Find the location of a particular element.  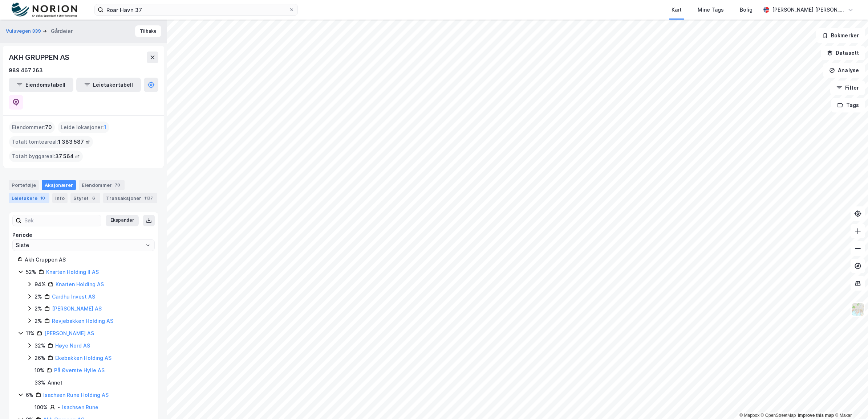

button: Tags is located at coordinates (848, 105).